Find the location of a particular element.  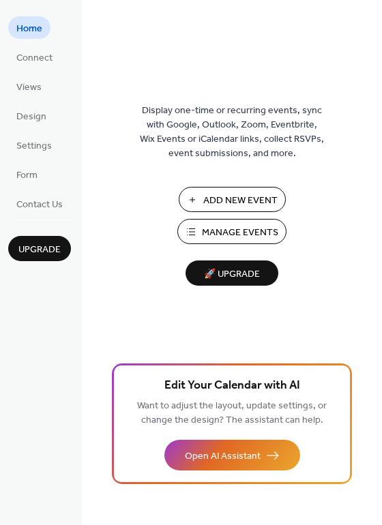

a: Form is located at coordinates (27, 174).